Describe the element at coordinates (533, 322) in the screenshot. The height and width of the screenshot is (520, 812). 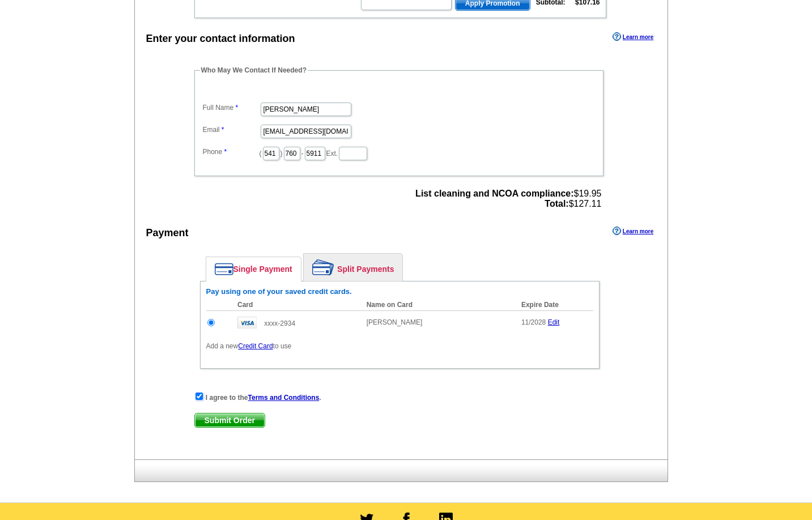
I see `span: 11/2028` at that location.